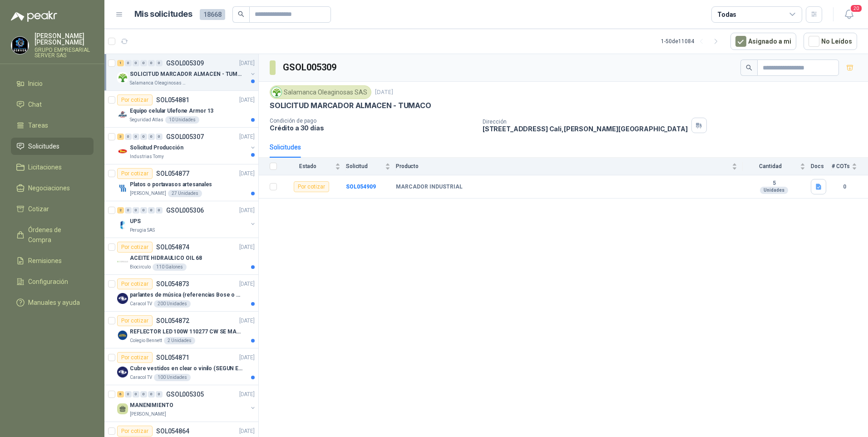  What do you see at coordinates (172, 100) in the screenshot?
I see `p: SOL054881` at bounding box center [172, 100].